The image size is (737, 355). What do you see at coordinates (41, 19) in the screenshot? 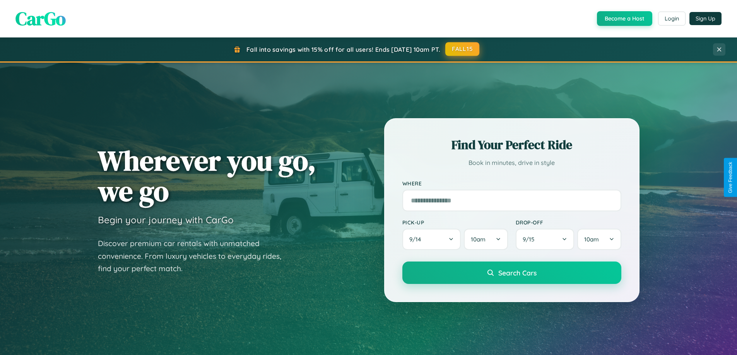
I see `span: CarGo` at bounding box center [41, 19].